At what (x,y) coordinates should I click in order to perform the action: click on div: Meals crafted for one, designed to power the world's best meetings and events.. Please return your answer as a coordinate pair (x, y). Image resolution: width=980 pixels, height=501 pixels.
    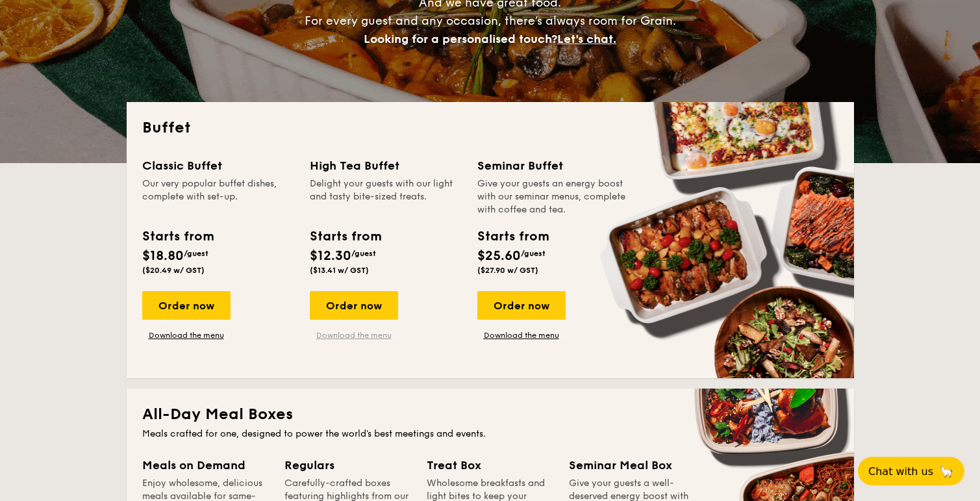
    Looking at the image, I should click on (490, 434).